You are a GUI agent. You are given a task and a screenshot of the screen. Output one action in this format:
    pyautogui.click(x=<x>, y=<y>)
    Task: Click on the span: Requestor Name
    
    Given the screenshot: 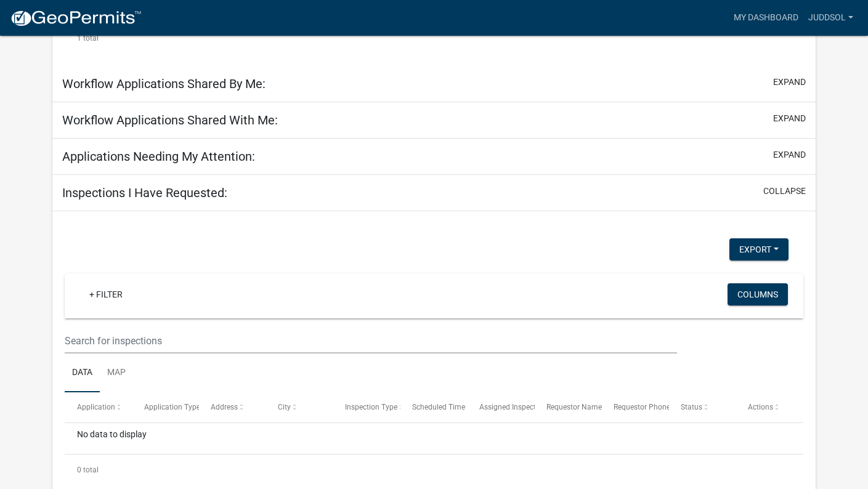 What is the action you would take?
    pyautogui.click(x=574, y=407)
    